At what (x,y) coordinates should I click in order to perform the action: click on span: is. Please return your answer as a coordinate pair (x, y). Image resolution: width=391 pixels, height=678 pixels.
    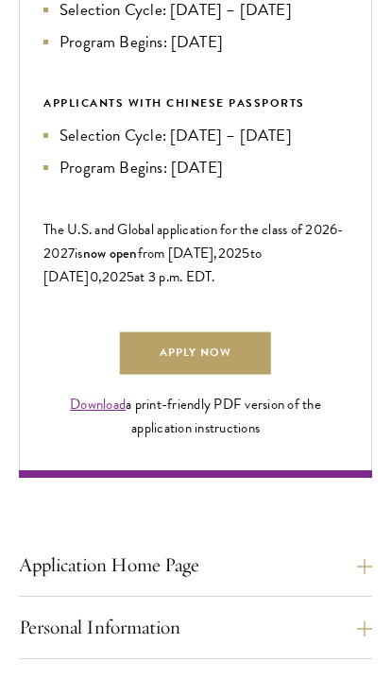
    Looking at the image, I should click on (78, 253).